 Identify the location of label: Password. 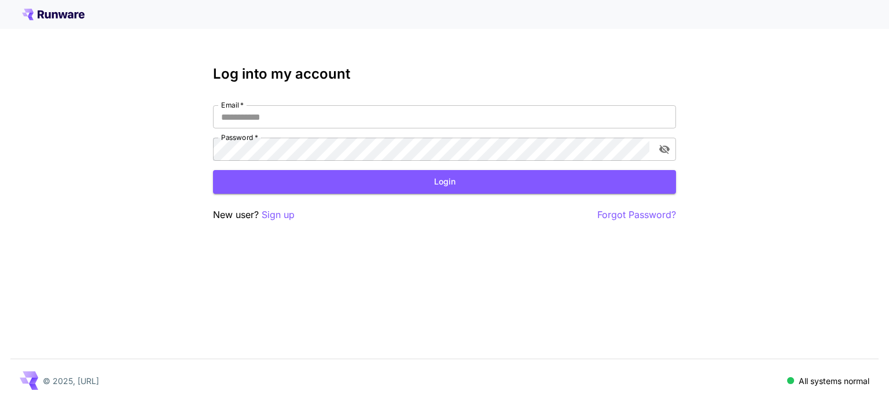
(240, 137).